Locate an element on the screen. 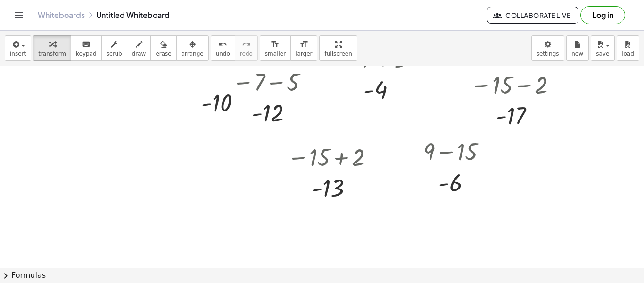 The height and width of the screenshot is (283, 644). span: load is located at coordinates (628, 54).